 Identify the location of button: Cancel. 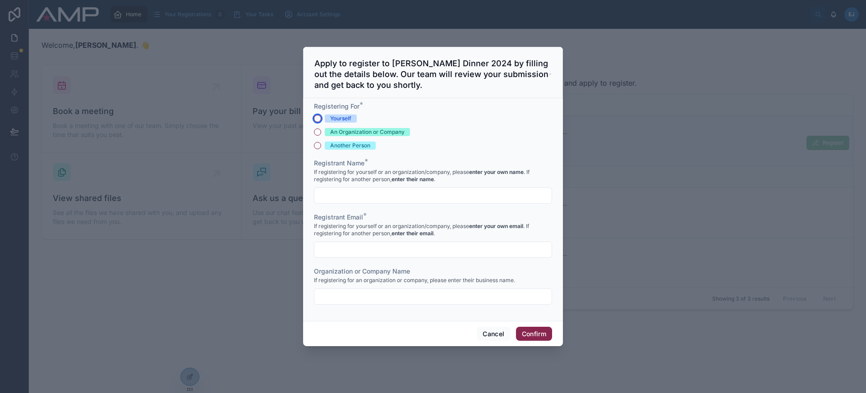
(494, 334).